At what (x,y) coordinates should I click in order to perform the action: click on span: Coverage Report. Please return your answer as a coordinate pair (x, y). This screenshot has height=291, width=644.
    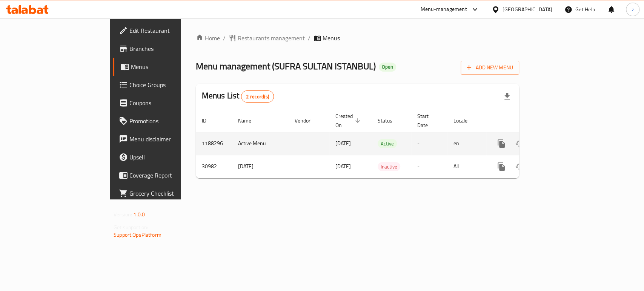
    Looking at the image, I should click on (170, 175).